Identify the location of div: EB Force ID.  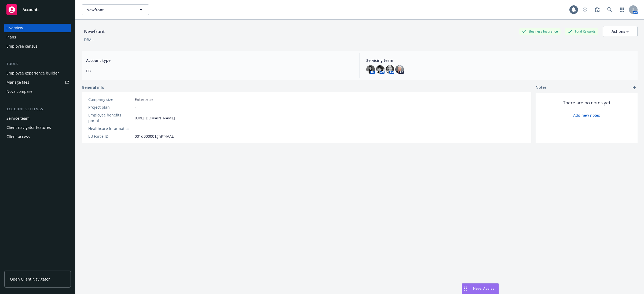
(111, 136).